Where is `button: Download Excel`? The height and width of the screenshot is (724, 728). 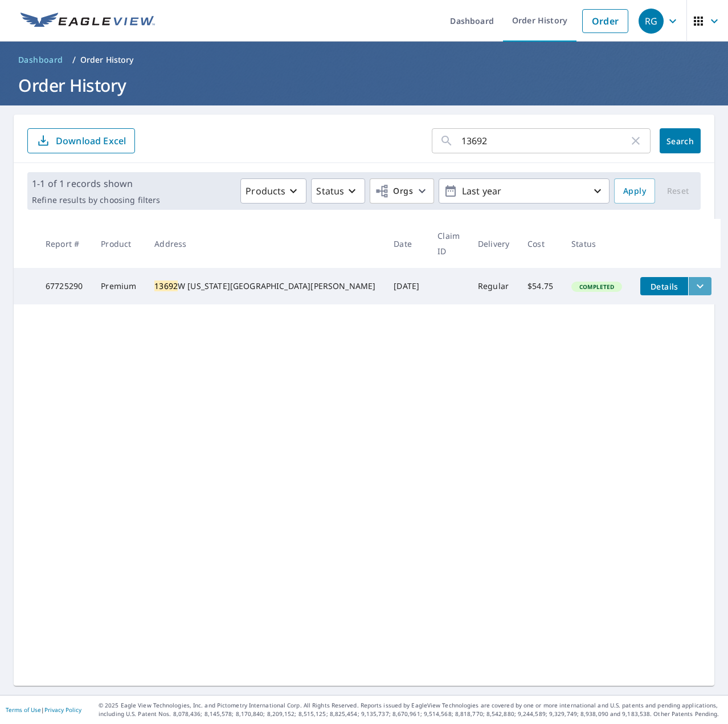 button: Download Excel is located at coordinates (81, 141).